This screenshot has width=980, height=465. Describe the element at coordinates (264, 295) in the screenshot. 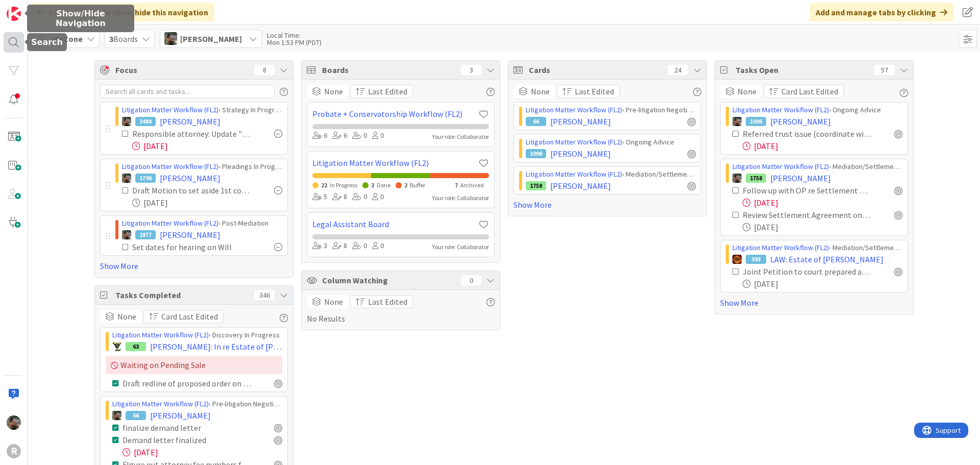

I see `div: 346` at that location.